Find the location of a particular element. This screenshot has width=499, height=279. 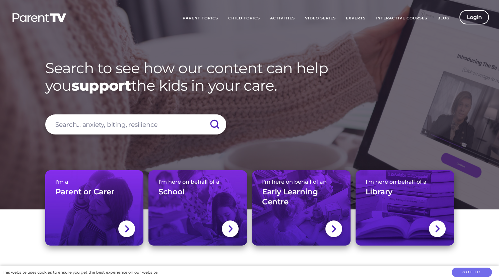

input: Submit is located at coordinates (214, 125).